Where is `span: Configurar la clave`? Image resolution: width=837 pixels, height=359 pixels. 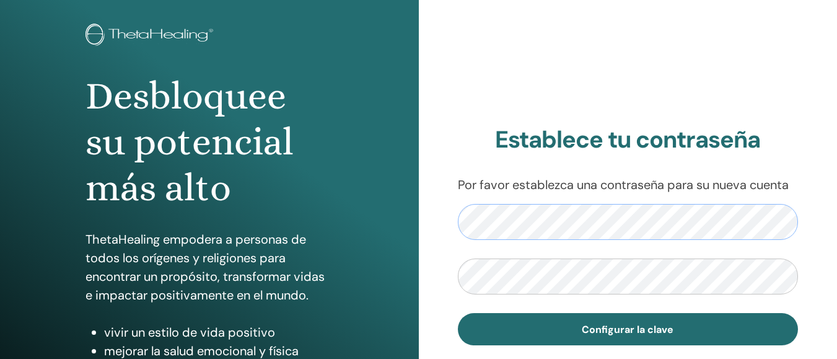
span: Configurar la clave is located at coordinates (628, 329).